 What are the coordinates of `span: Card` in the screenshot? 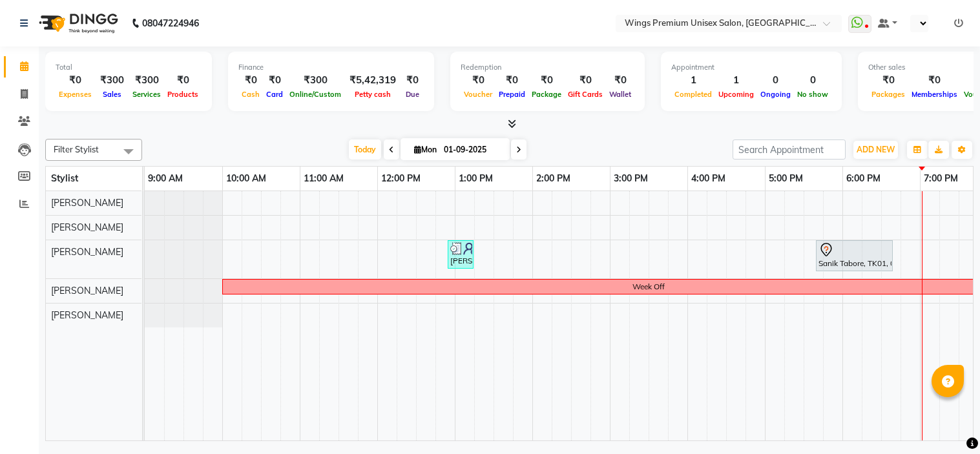 It's located at (275, 95).